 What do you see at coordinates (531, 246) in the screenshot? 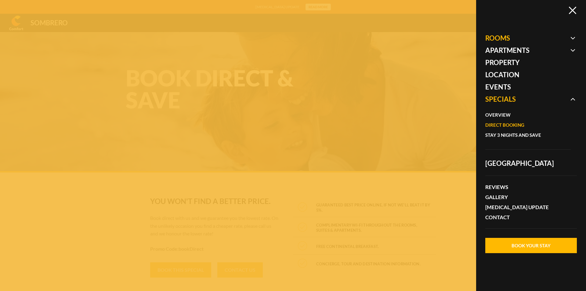
I see `button: Book Your Stay` at bounding box center [531, 246].